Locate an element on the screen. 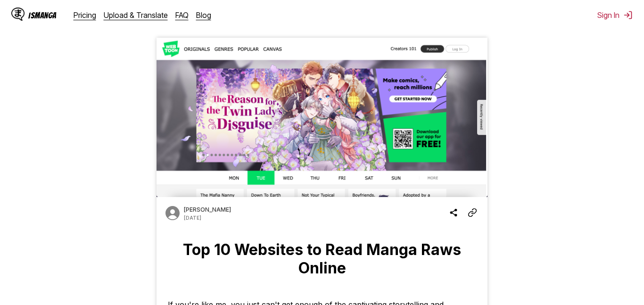 This screenshot has height=305, width=644. img: IsManga Logo is located at coordinates (18, 14).